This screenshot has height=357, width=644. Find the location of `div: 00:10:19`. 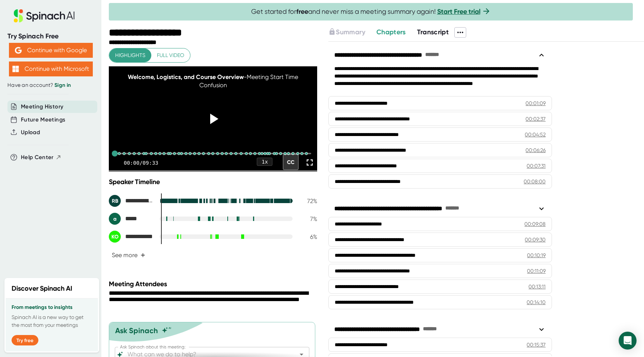

div: 00:10:19 is located at coordinates (536, 255).